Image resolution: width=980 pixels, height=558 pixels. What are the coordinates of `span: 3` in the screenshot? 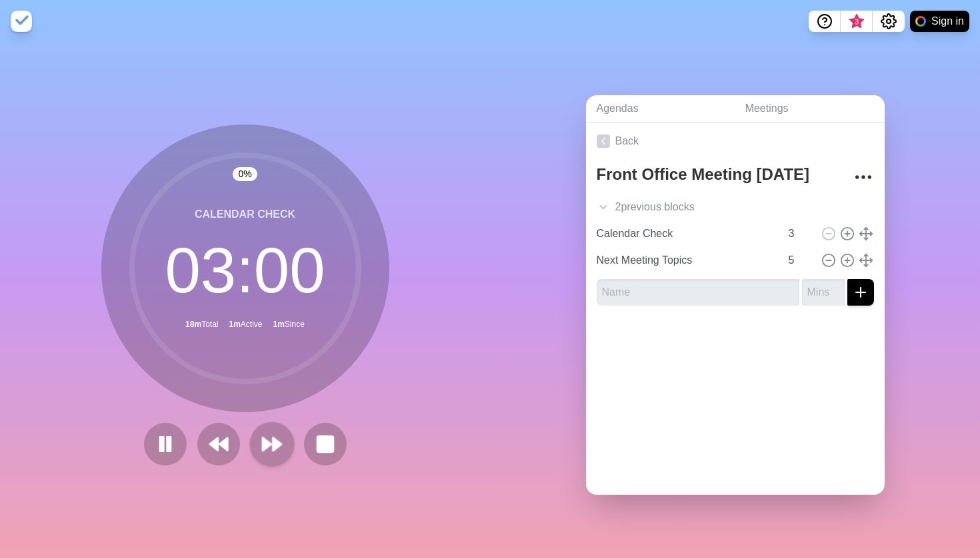 It's located at (856, 22).